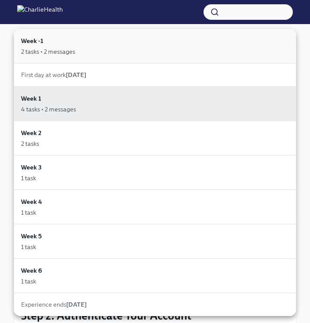  What do you see at coordinates (155, 275) in the screenshot?
I see `a: Week 61 task` at bounding box center [155, 275].